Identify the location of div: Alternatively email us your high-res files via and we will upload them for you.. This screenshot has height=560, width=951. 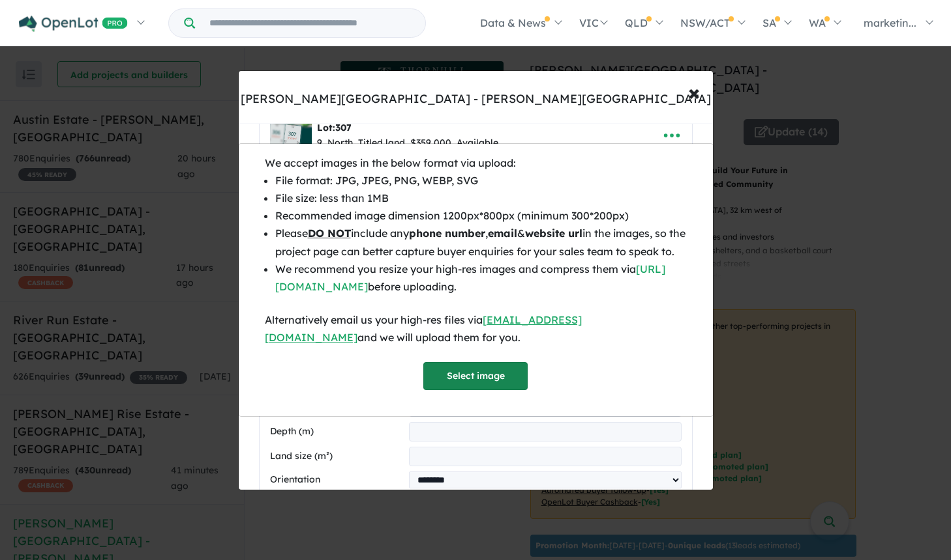
(476, 329).